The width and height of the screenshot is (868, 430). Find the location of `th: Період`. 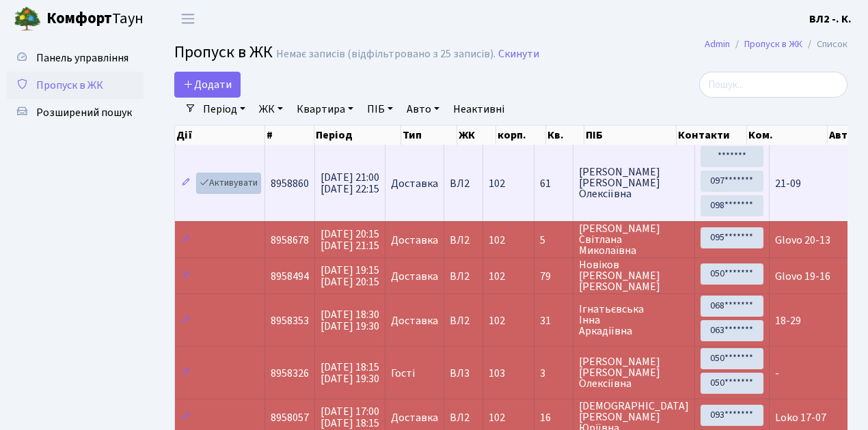

th: Період is located at coordinates (358, 135).